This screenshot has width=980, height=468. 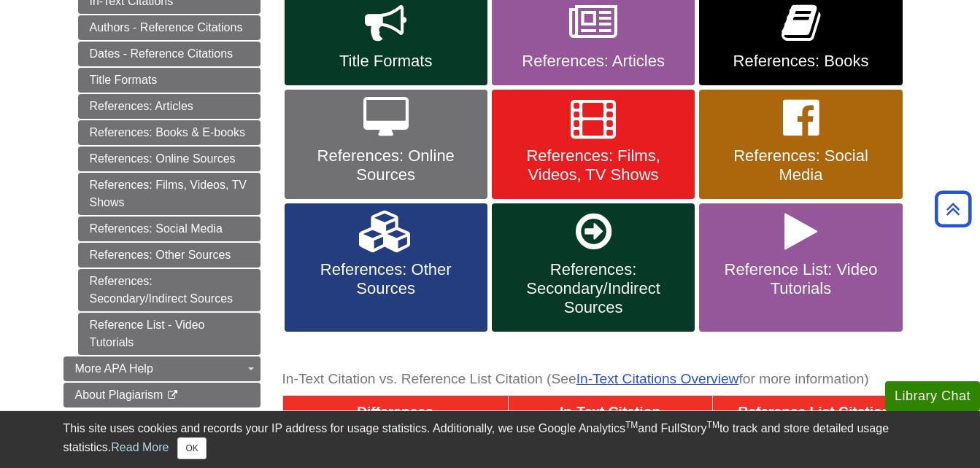 What do you see at coordinates (386, 279) in the screenshot?
I see `span: References: Other Sources` at bounding box center [386, 279].